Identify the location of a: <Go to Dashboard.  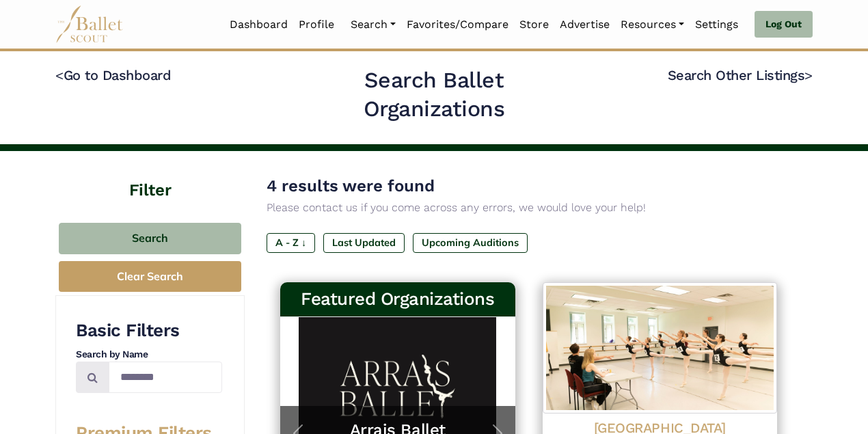
(113, 75).